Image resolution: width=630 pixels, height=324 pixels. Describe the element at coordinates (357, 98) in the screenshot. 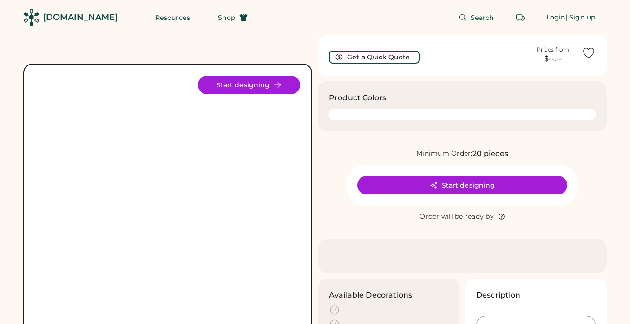

I see `h3: Product Colors` at that location.